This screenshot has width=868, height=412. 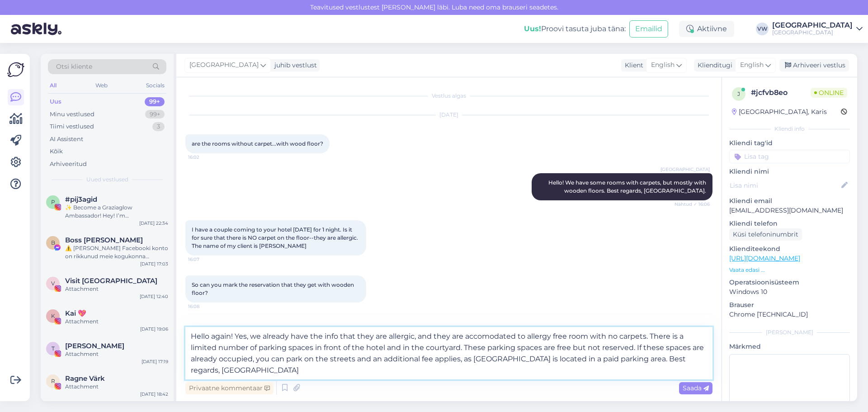 I want to click on span: V, so click(x=53, y=283).